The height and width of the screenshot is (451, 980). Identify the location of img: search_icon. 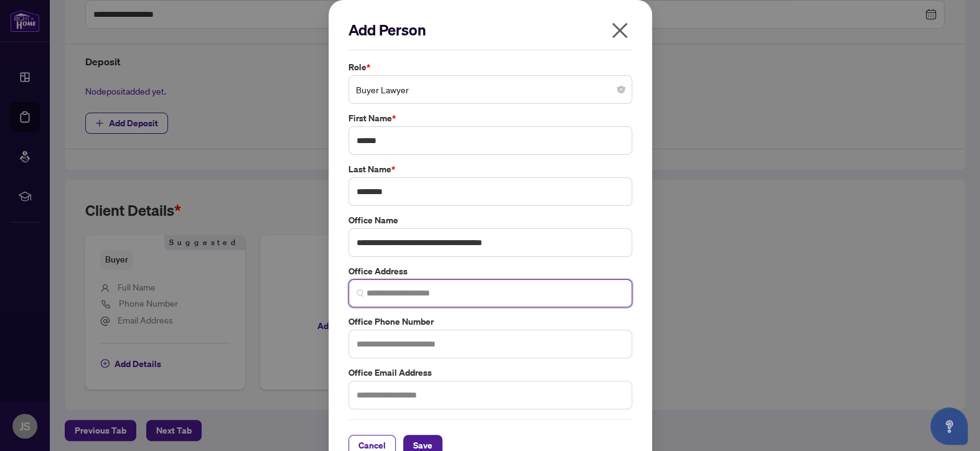
(360, 293).